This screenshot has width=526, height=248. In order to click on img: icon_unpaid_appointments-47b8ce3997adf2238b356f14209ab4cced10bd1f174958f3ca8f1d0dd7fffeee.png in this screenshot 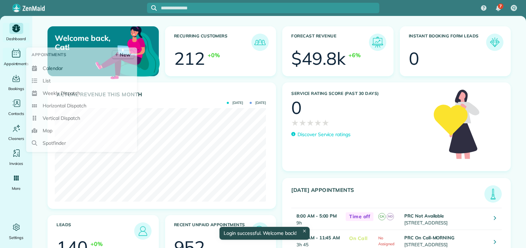, I will do `click(260, 231)`.